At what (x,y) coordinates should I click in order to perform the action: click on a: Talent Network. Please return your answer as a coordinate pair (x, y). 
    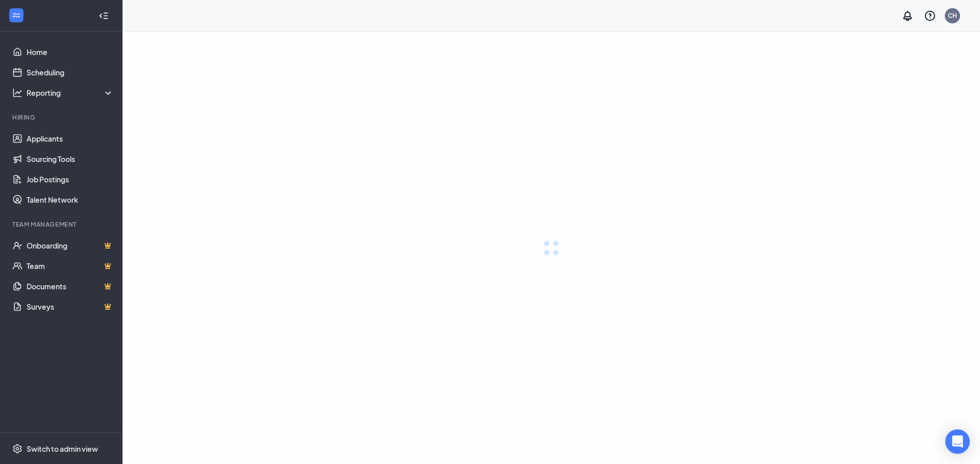
    Looking at the image, I should click on (70, 200).